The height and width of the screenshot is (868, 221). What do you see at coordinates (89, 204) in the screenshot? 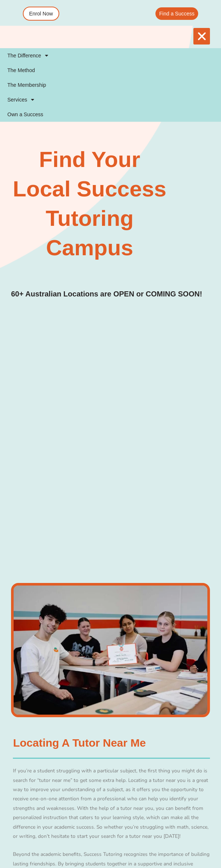
I see `h2: Find Your Local Success Tutoring Campus` at bounding box center [89, 204].